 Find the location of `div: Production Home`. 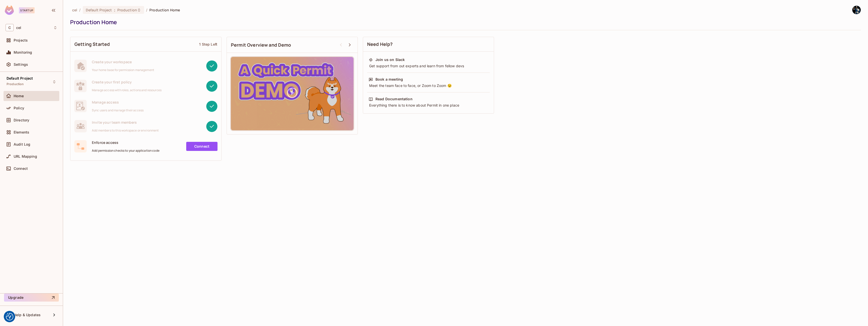

div: Production Home is located at coordinates (464, 22).